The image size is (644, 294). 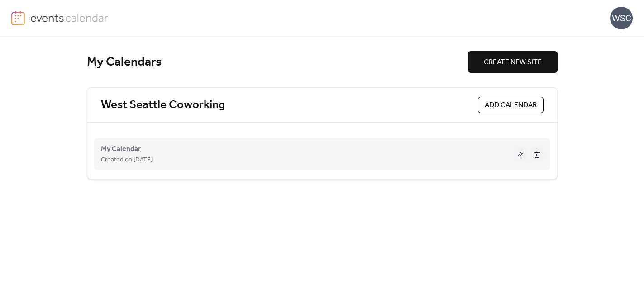 What do you see at coordinates (278, 62) in the screenshot?
I see `div: My Calendars` at bounding box center [278, 62].